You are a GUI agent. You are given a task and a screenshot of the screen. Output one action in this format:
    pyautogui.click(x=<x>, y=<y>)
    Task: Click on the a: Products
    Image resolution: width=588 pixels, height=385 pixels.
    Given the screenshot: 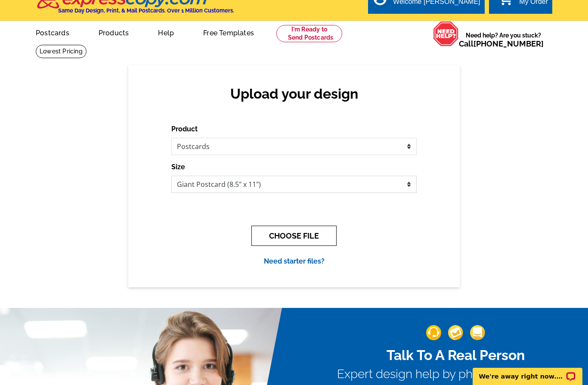 What is the action you would take?
    pyautogui.click(x=113, y=32)
    